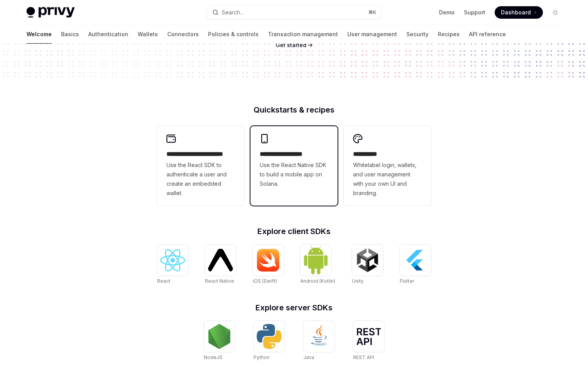 The height and width of the screenshot is (368, 588). I want to click on button: Toggle dark mode, so click(555, 13).